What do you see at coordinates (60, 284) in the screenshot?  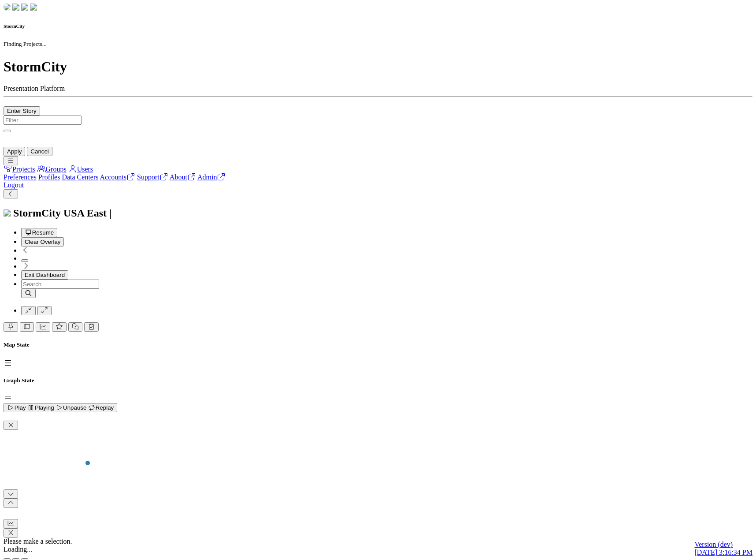 I see `input: Search` at bounding box center [60, 284].